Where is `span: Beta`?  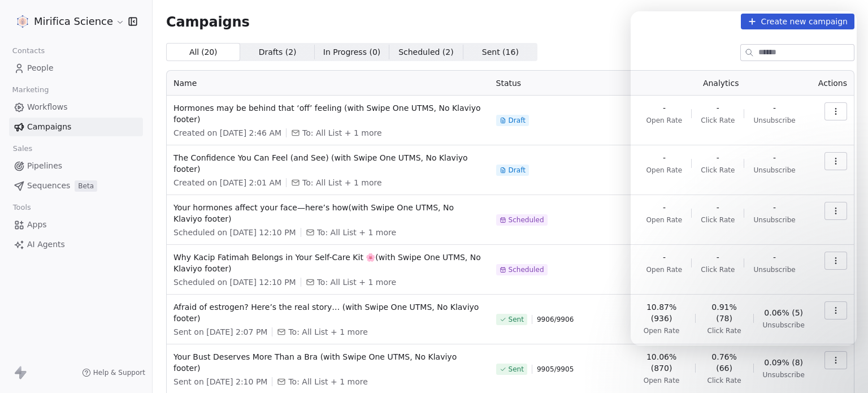
span: Beta is located at coordinates (86, 186).